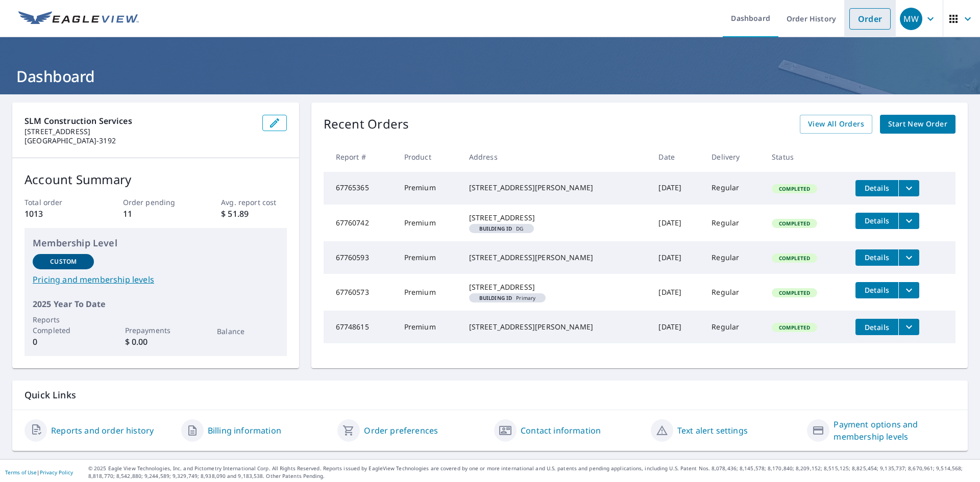 Image resolution: width=980 pixels, height=482 pixels. I want to click on a: Order preferences, so click(401, 431).